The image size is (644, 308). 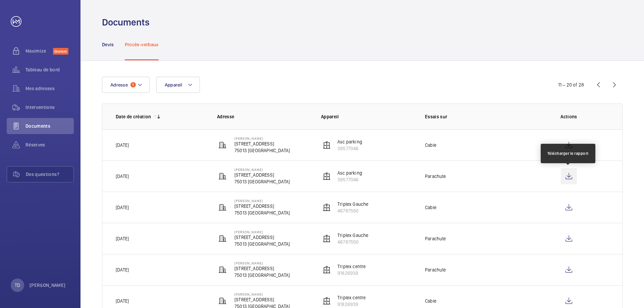 What do you see at coordinates (126, 85) in the screenshot?
I see `button: Adresse1` at bounding box center [126, 85].